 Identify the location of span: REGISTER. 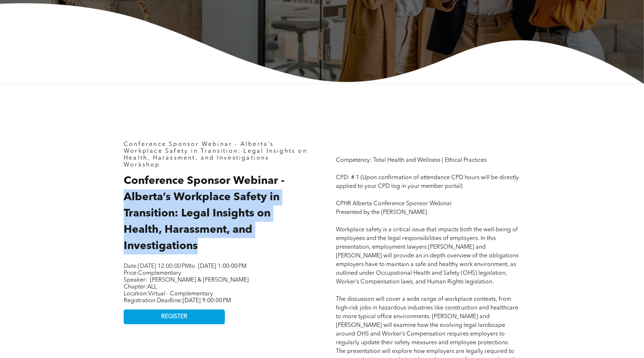
(174, 317).